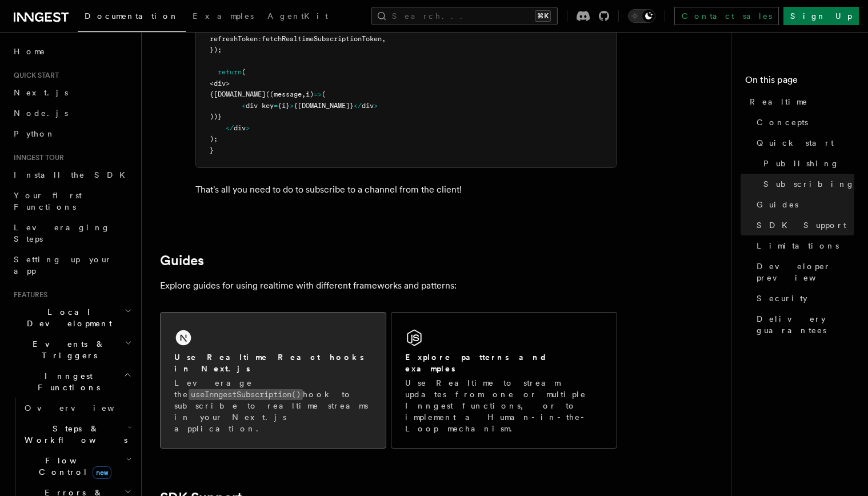 The width and height of the screenshot is (868, 496). What do you see at coordinates (73, 175) in the screenshot?
I see `span: Install the SDK` at bounding box center [73, 175].